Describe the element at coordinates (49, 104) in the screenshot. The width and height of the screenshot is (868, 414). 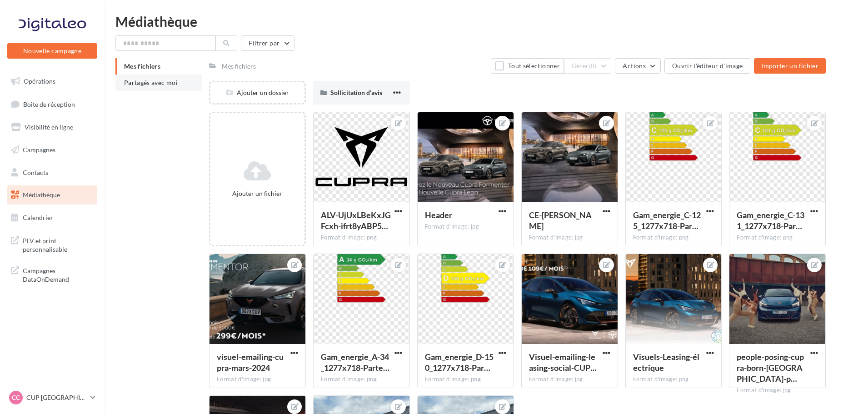
I see `span: Boîte de réception` at that location.